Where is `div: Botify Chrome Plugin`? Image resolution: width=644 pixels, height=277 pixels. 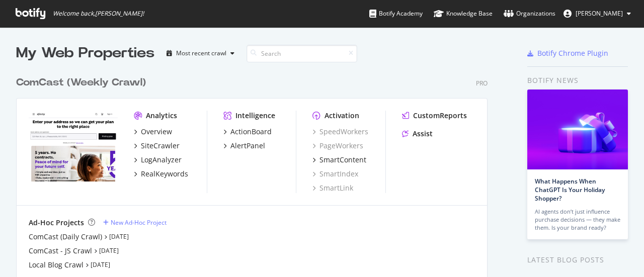 div: Botify Chrome Plugin is located at coordinates (573, 53).